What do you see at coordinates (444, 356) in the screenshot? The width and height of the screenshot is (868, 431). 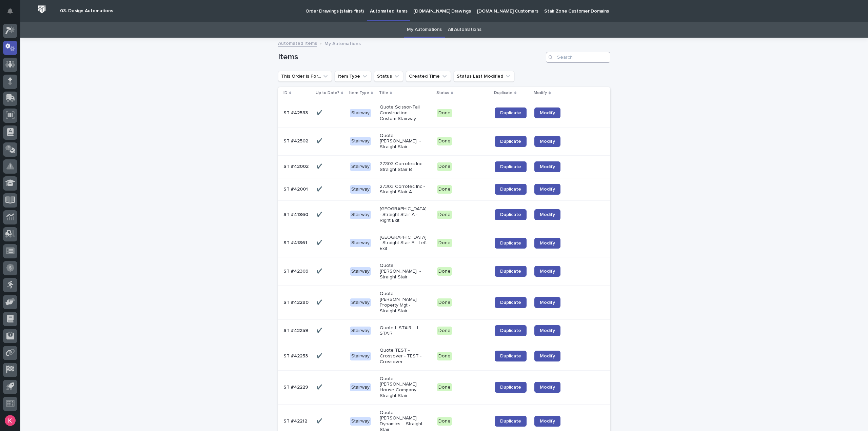 I see `tr: ST #42253ST #42253 ✔️✔️ StairwayQuote TEST - Crossover - TEST - CrossoverDoneDuplicateModify` at bounding box center [444, 356].